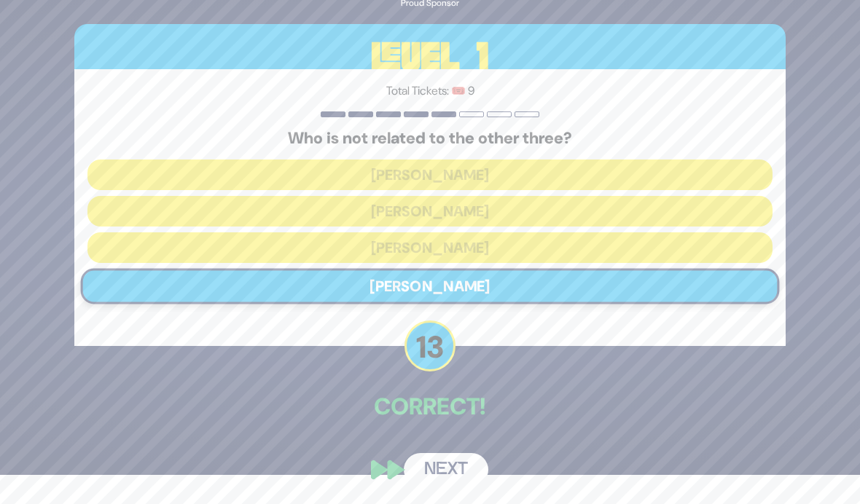 The height and width of the screenshot is (504, 860). What do you see at coordinates (430, 346) in the screenshot?
I see `p: 13` at bounding box center [430, 346].